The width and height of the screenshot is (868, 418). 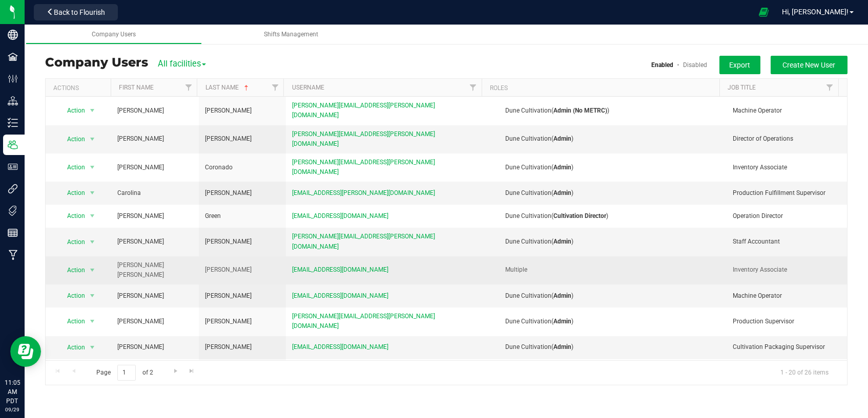 What do you see at coordinates (80, 88) in the screenshot?
I see `div: Actions` at bounding box center [80, 88].